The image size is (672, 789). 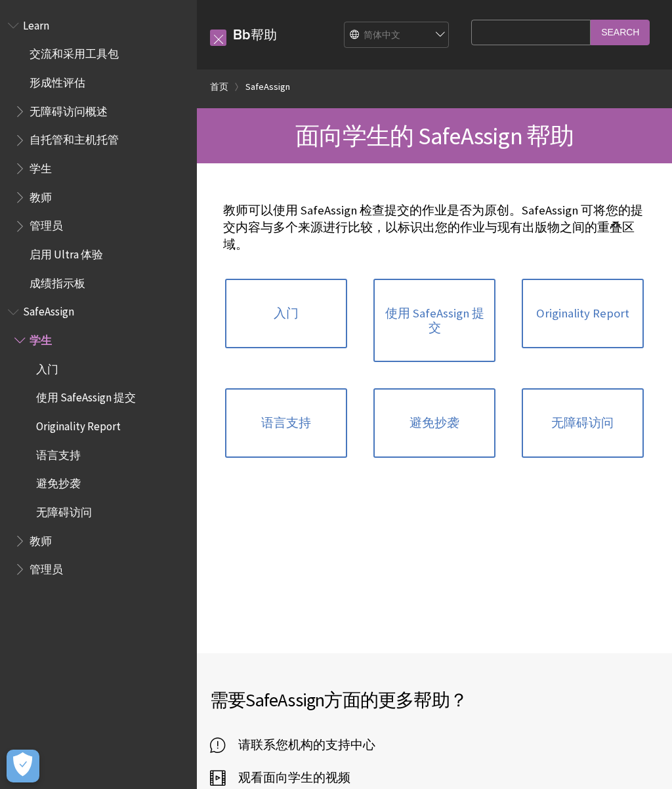 I want to click on span: 避免抄袭, so click(x=58, y=482).